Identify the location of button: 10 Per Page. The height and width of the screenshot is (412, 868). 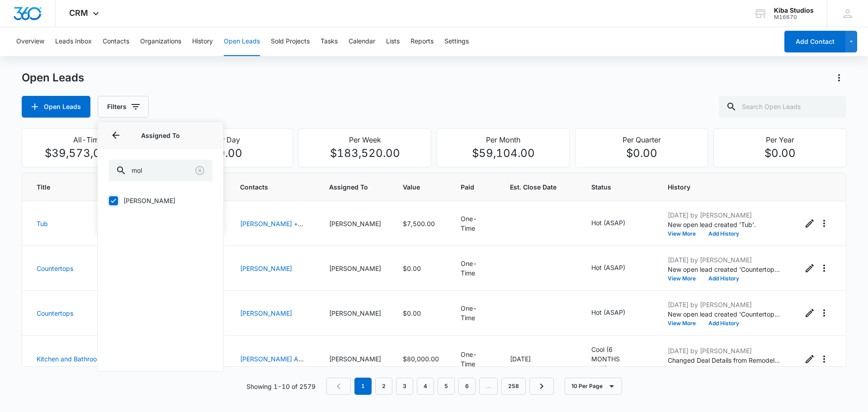
(594, 386).